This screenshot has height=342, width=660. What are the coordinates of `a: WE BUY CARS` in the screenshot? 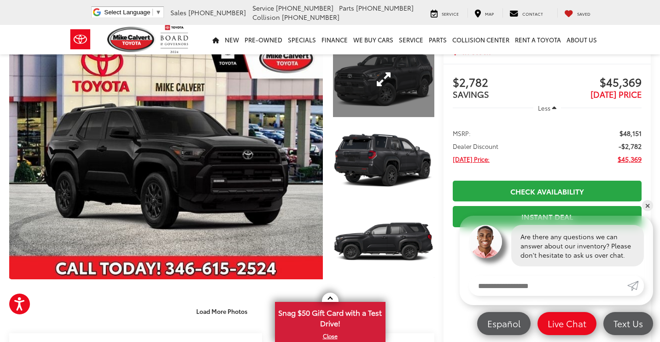 It's located at (373, 40).